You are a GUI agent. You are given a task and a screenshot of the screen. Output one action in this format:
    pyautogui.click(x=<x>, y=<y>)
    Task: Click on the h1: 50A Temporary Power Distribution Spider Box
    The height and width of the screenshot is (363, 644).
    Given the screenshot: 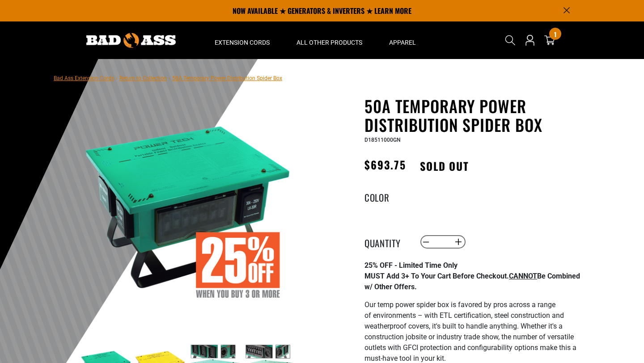 What is the action you would take?
    pyautogui.click(x=474, y=115)
    